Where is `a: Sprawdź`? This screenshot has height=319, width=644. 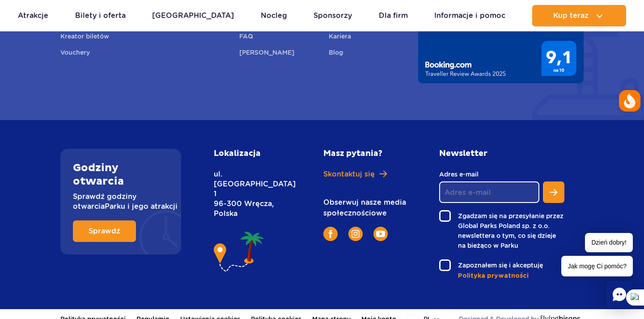 a: Sprawdź is located at coordinates (105, 231).